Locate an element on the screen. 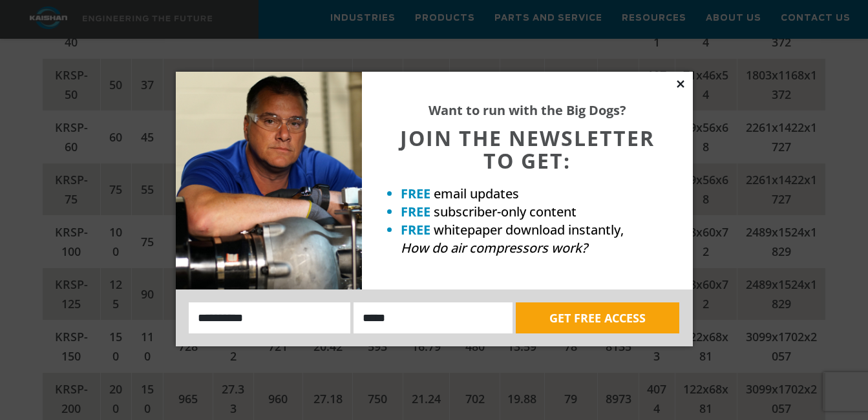 Image resolution: width=868 pixels, height=420 pixels. input: Email is located at coordinates (434, 318).